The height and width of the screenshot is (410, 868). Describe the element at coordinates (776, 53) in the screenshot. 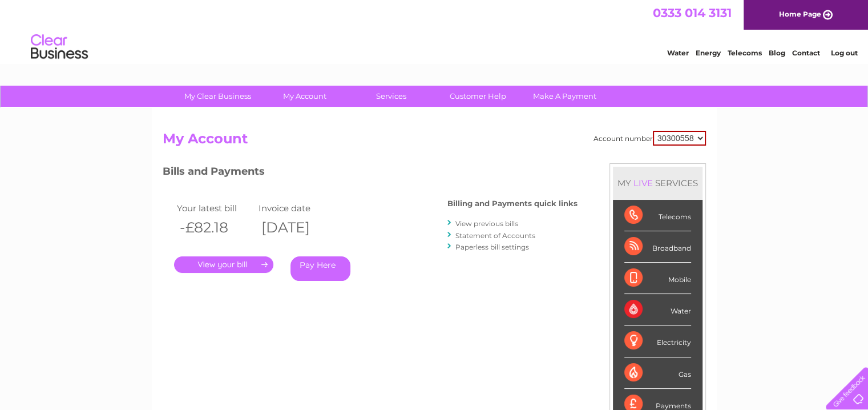

I see `a: Blog` at that location.